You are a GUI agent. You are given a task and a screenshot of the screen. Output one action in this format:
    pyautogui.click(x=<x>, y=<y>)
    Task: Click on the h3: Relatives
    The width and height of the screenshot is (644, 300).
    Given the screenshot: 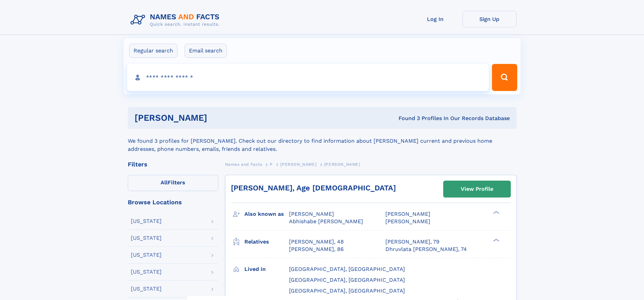 What is the action you would take?
    pyautogui.click(x=266, y=242)
    